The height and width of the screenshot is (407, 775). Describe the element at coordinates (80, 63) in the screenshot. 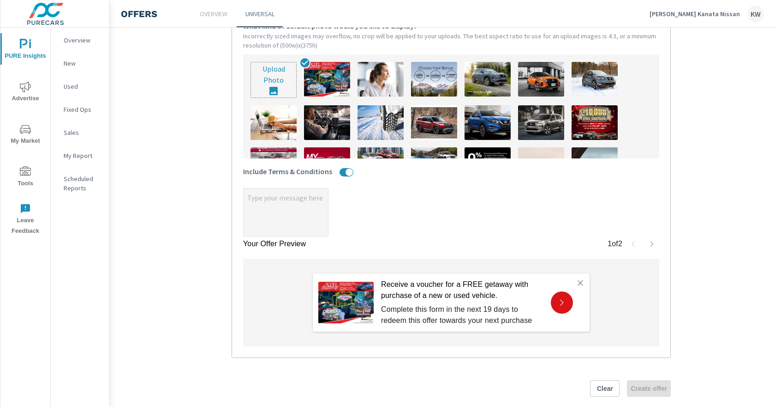

I see `div: New` at that location.